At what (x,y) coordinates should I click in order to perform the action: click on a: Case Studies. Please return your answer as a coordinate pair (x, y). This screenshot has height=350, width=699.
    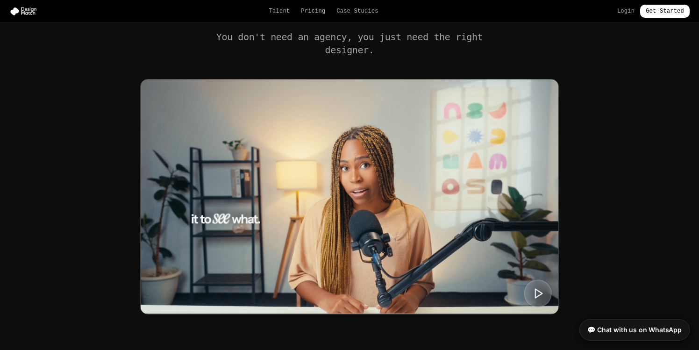
    Looking at the image, I should click on (357, 11).